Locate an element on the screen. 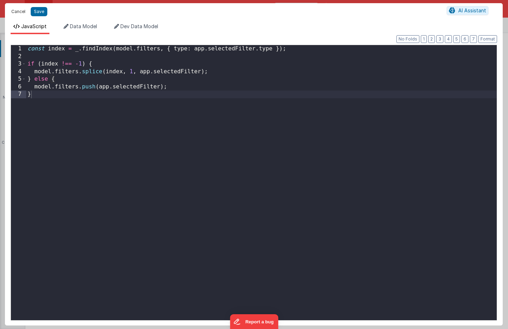 This screenshot has height=329, width=508. button: AI Assistant is located at coordinates (467, 11).